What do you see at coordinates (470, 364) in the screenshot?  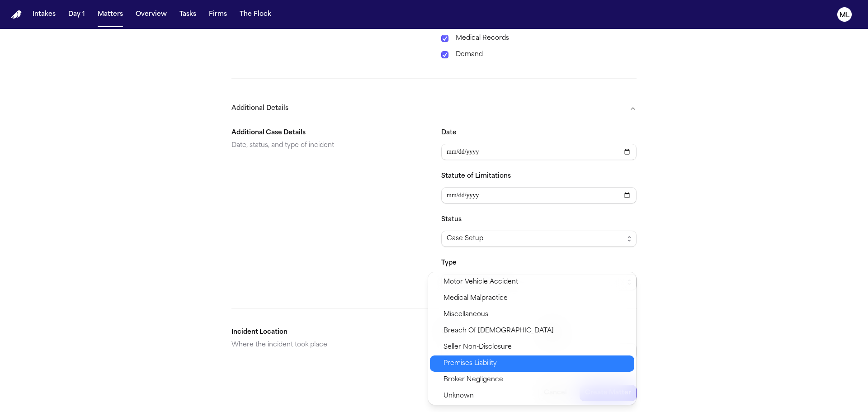 I see `span: Premises Liability` at bounding box center [470, 364].